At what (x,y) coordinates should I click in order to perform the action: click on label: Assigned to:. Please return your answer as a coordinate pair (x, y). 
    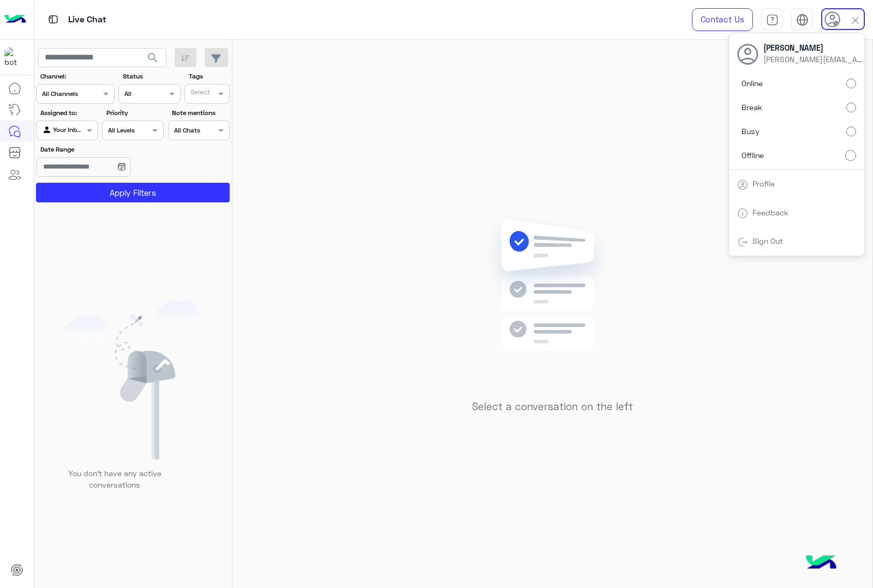
    Looking at the image, I should click on (68, 113).